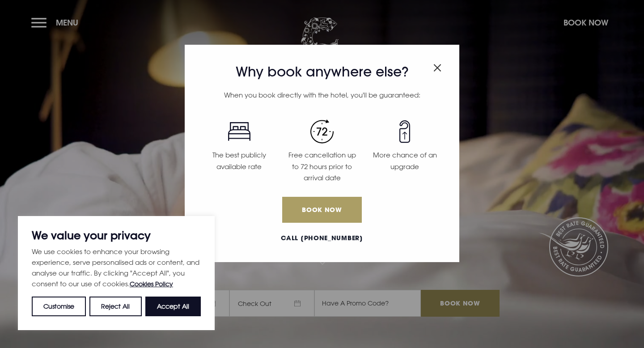 This screenshot has height=348, width=644. What do you see at coordinates (116, 235) in the screenshot?
I see `p: We value your privacy` at bounding box center [116, 235].